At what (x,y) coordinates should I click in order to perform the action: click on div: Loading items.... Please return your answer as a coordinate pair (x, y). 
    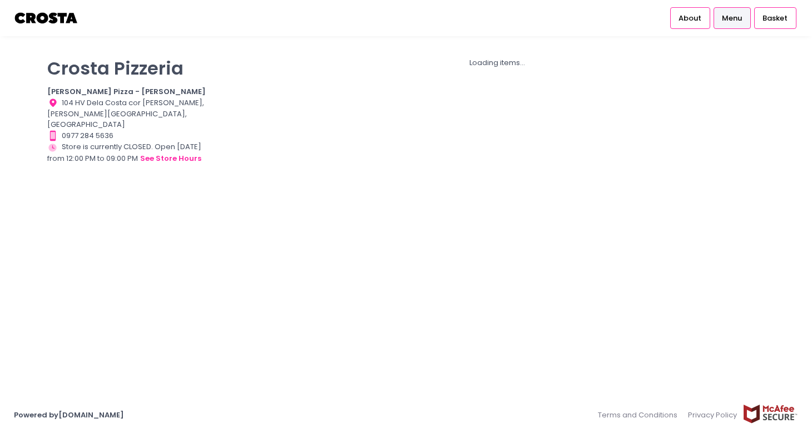
    Looking at the image, I should click on (497, 63).